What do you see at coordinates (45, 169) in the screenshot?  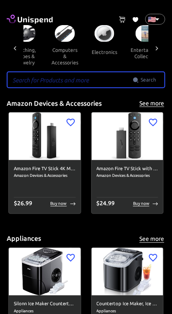 I see `h6: Amazon Fire TV Stick 4K Max streaming device, Wi-Fi 6, Alexa Voice Remote (includes TV controls)` at bounding box center [45, 169].